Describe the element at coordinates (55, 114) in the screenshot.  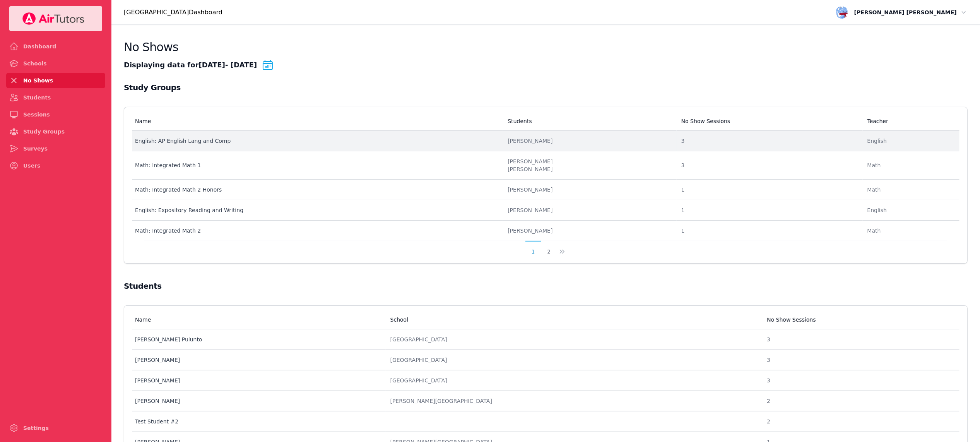
I see `a: Sessions` at that location.